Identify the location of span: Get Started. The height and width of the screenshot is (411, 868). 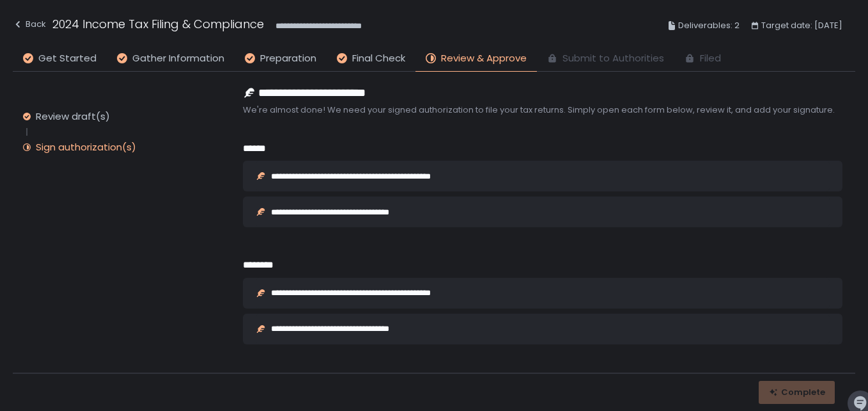
(67, 58).